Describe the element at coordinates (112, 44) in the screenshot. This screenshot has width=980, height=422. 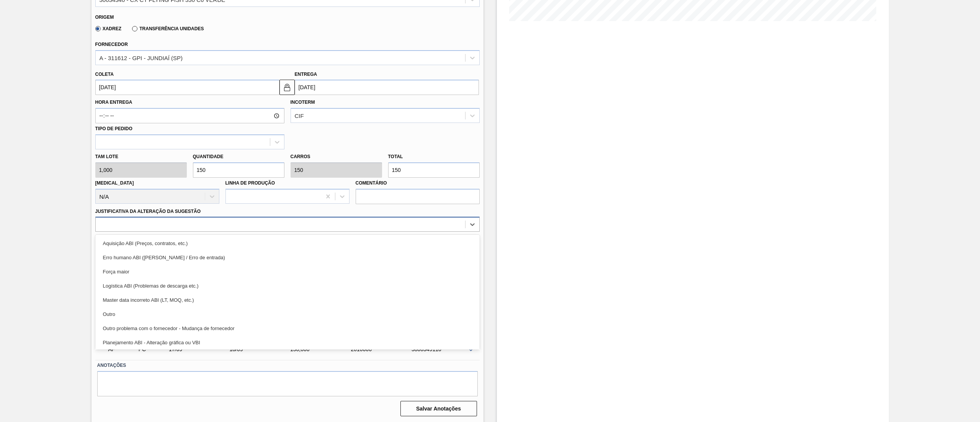
I see `label: Fornecedor` at that location.